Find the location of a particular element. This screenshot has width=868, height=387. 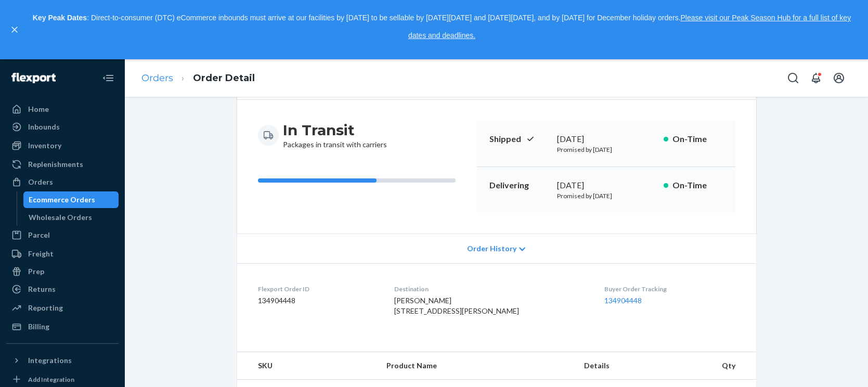

div: Returns is located at coordinates (42, 289).